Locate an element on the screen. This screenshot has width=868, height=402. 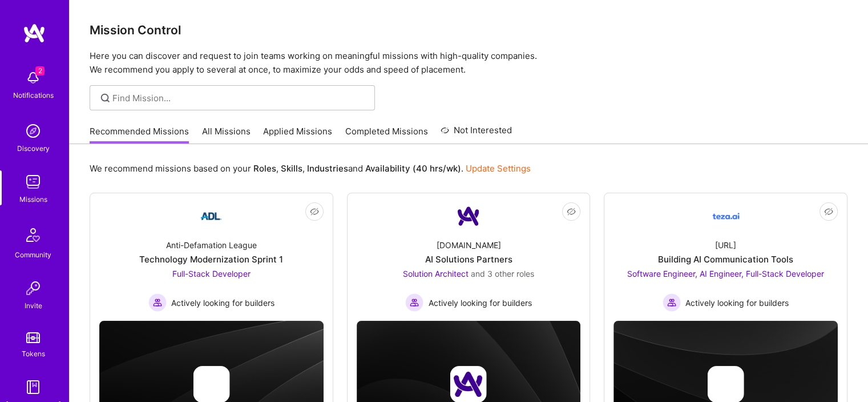
a: Not Interested is located at coordinates (476, 134).